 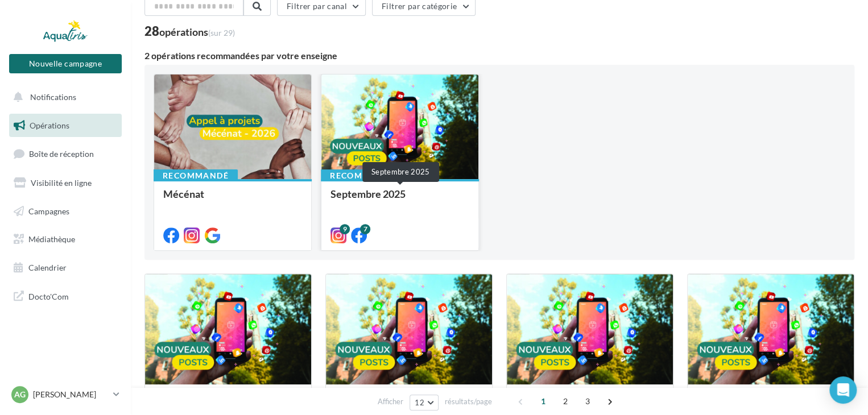 I want to click on span: AG, so click(x=20, y=395).